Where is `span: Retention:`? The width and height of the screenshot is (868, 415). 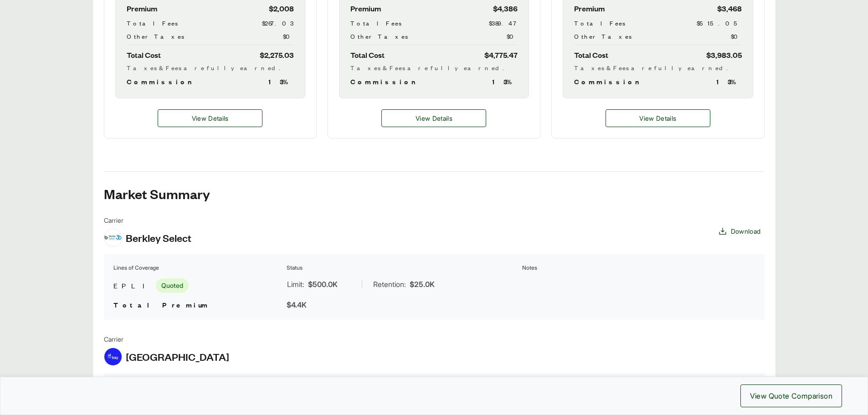 span: Retention: is located at coordinates (389, 284).